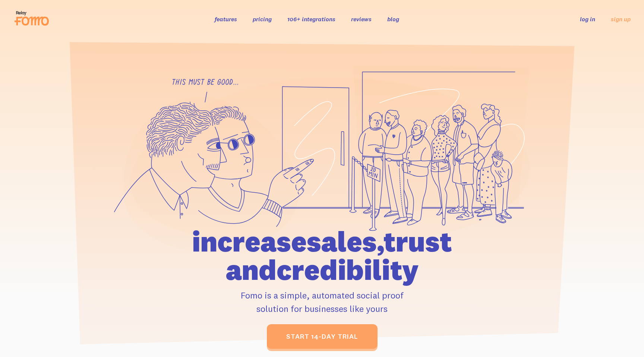 This screenshot has width=644, height=357. What do you see at coordinates (322, 336) in the screenshot?
I see `a: start 14-day trial` at bounding box center [322, 336].